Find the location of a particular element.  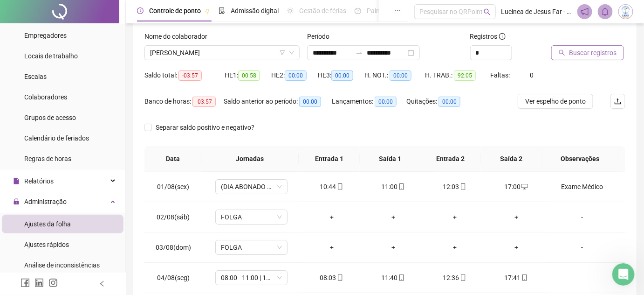

div: 10:44 is located at coordinates (332, 187).